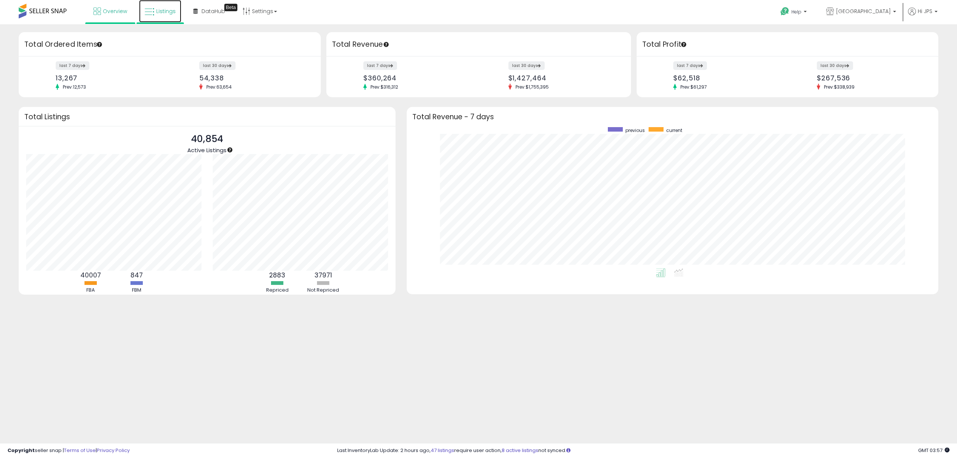 The width and height of the screenshot is (957, 458). I want to click on span: Prev: $1,755,395, so click(532, 87).